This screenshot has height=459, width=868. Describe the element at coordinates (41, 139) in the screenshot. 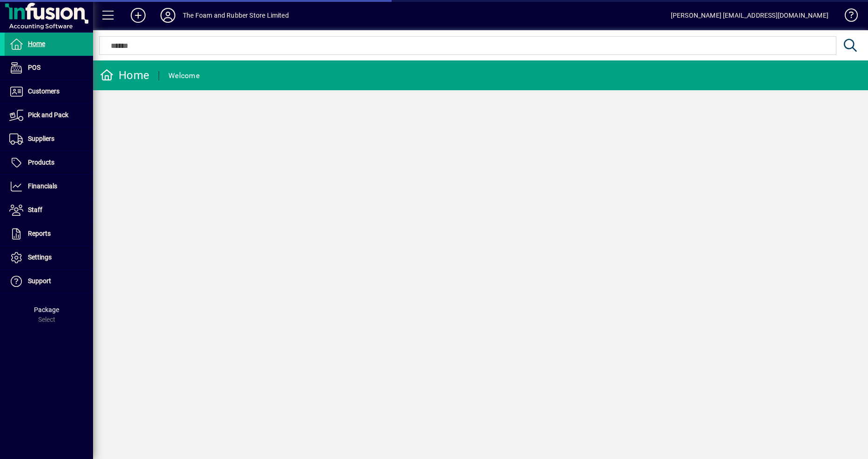

I see `span: Suppliers` at that location.